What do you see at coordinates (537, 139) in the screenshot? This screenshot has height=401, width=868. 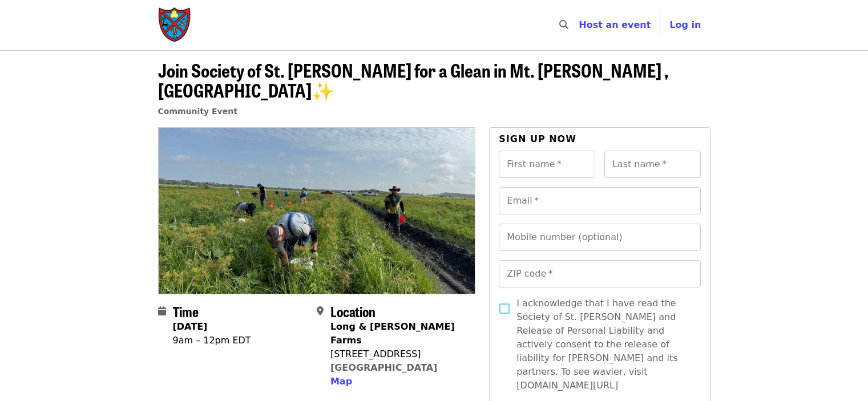 I see `span: Sign up now` at bounding box center [537, 139].